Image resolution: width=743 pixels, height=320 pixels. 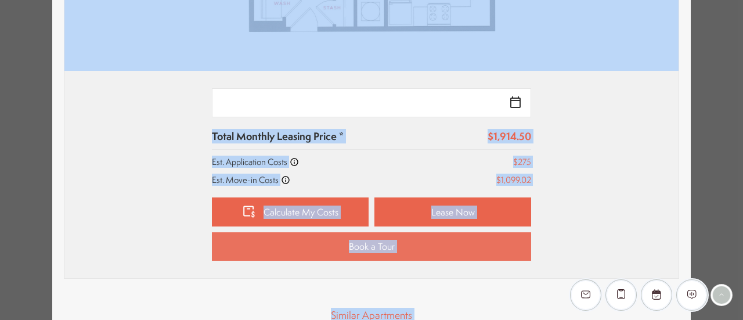 I want to click on p: Total Monthly Leasing Price *, so click(x=278, y=136).